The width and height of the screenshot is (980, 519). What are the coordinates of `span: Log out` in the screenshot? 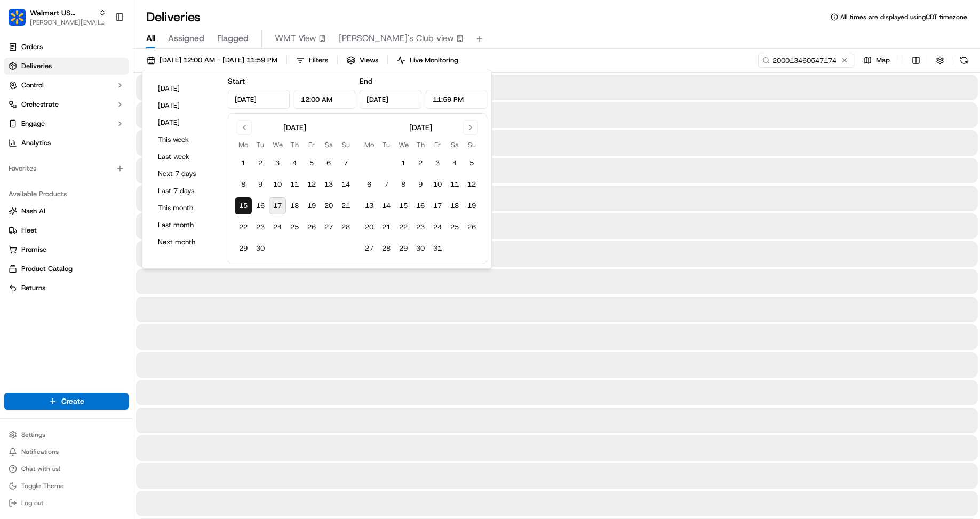 It's located at (32, 503).